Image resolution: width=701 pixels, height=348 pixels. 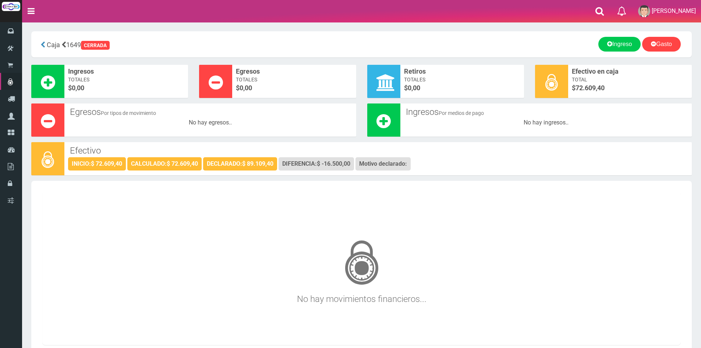 I want to click on span: Caja, so click(x=53, y=45).